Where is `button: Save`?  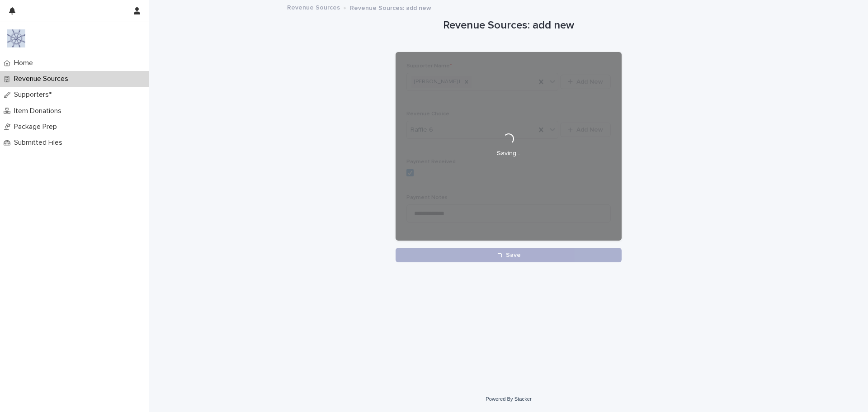 button: Save is located at coordinates (509, 255).